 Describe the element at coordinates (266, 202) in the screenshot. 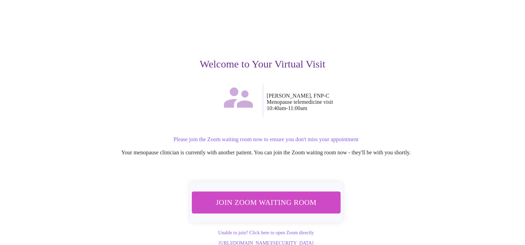

I see `button: Join Zoom Waiting Room` at that location.